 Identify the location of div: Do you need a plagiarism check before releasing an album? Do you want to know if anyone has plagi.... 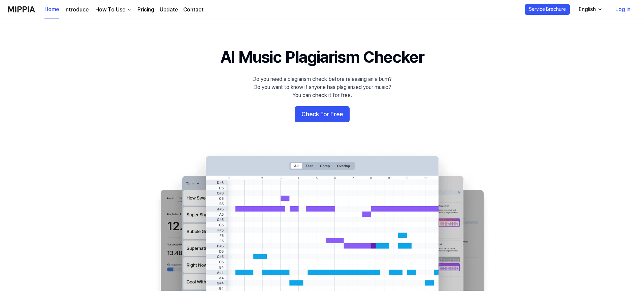
(322, 88).